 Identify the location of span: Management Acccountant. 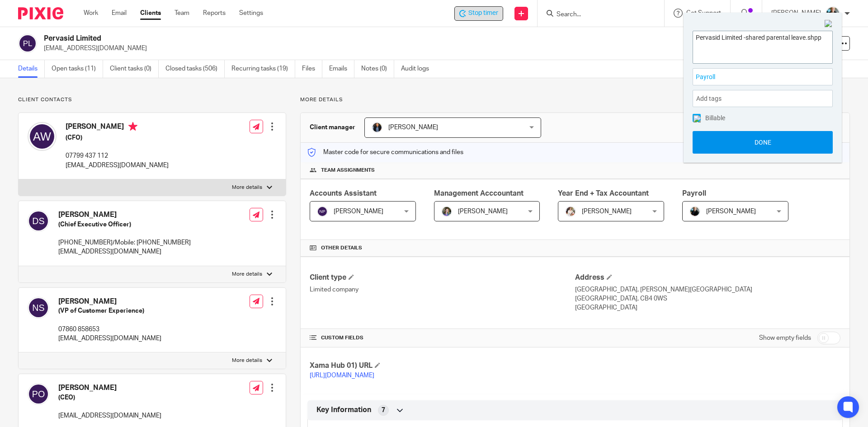
(479, 194).